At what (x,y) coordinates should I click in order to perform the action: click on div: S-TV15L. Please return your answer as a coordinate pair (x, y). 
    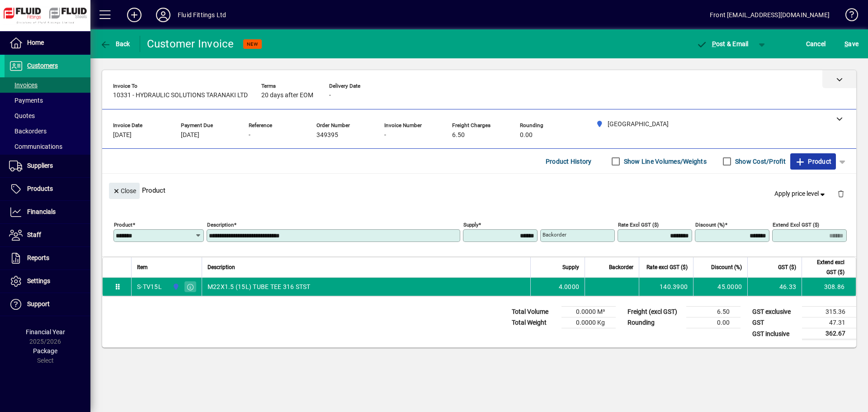
    Looking at the image, I should click on (149, 286).